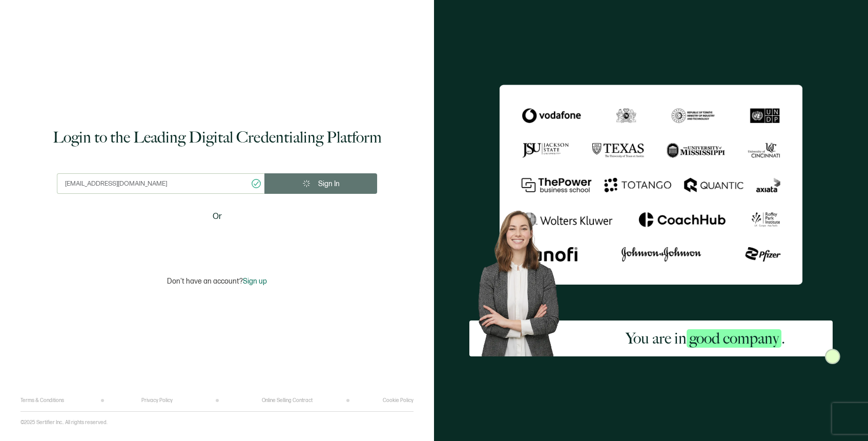 The height and width of the screenshot is (441, 868). Describe the element at coordinates (64, 422) in the screenshot. I see `p: ©2025 Sertifier Inc.. All rights reserved.` at that location.